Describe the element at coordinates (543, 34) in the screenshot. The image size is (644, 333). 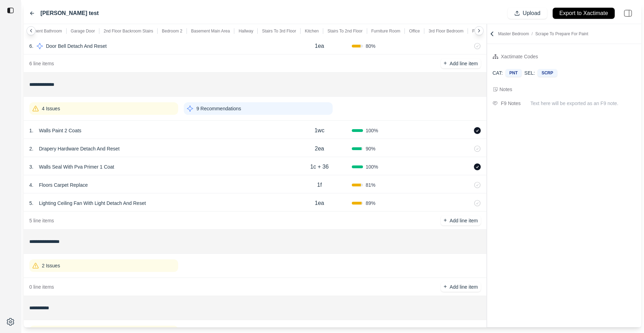
I see `p: Master Bedroom` at that location.